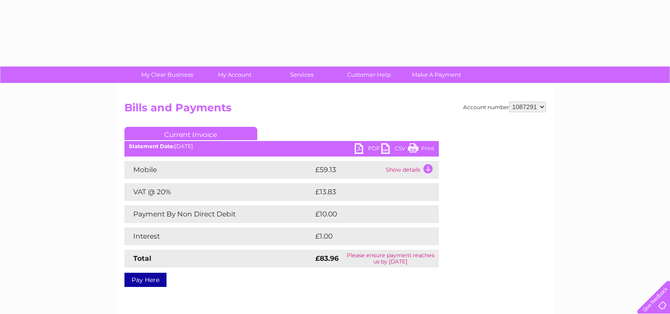 Image resolution: width=670 pixels, height=314 pixels. I want to click on td: £59.13, so click(348, 170).